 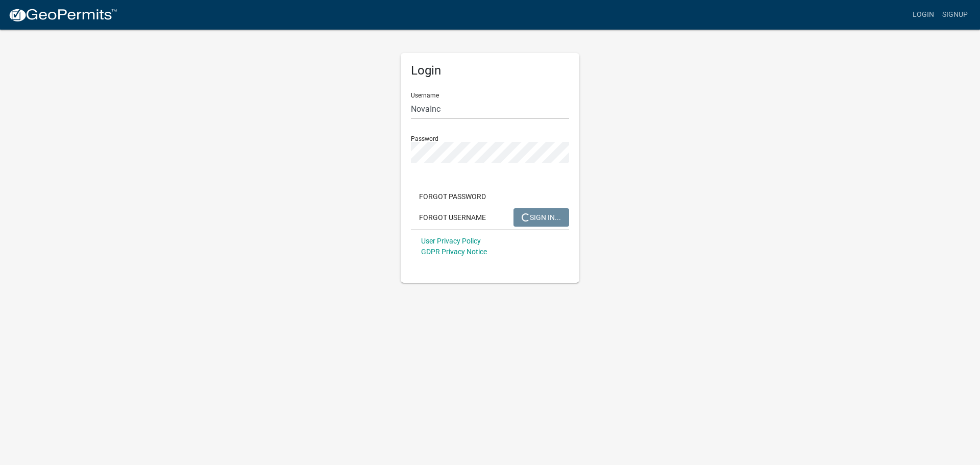 I want to click on h5: Login, so click(x=490, y=71).